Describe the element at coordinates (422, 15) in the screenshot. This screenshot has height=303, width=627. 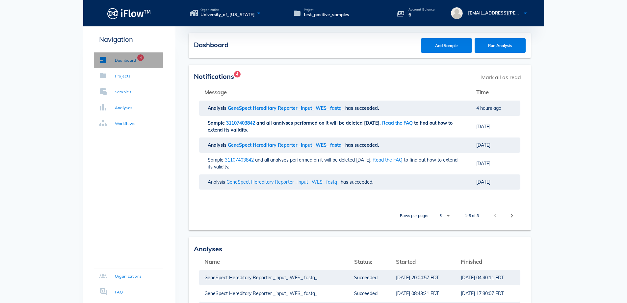
I see `p: 6` at that location.